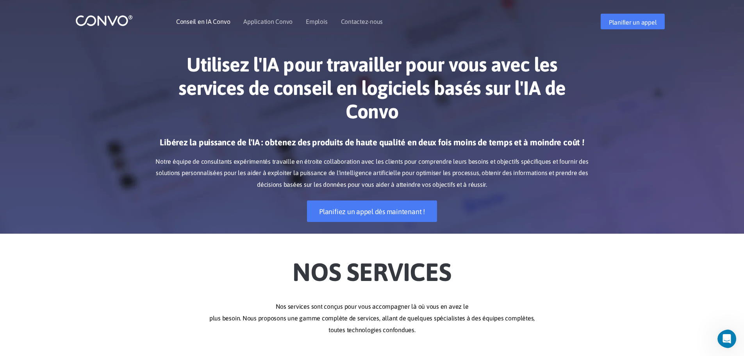  What do you see at coordinates (316, 21) in the screenshot?
I see `font: Emplois` at bounding box center [316, 21].